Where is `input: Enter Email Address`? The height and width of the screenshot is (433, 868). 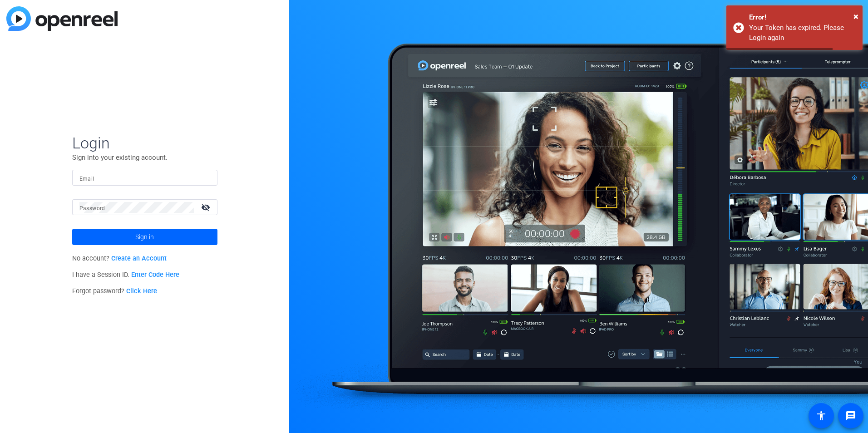 input: Enter Email Address is located at coordinates (145, 178).